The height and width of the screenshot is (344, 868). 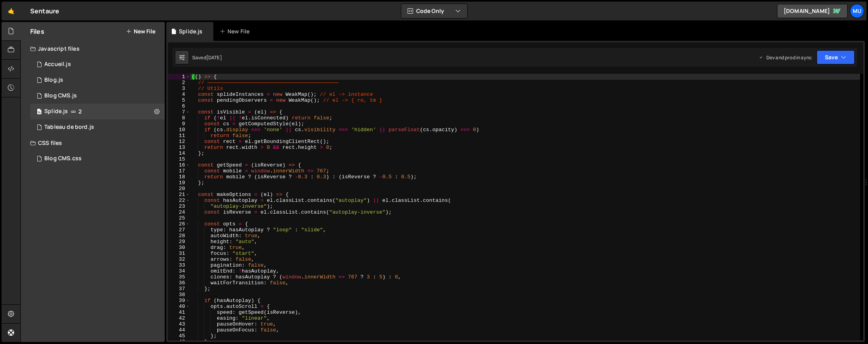 I want to click on div: 20, so click(x=179, y=188).